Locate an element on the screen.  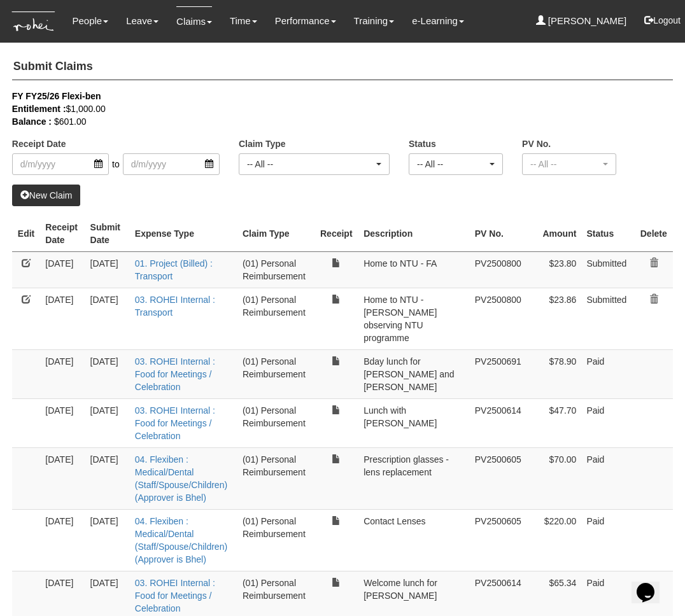
th: Amount : activate to sort column ascending is located at coordinates (556, 234).